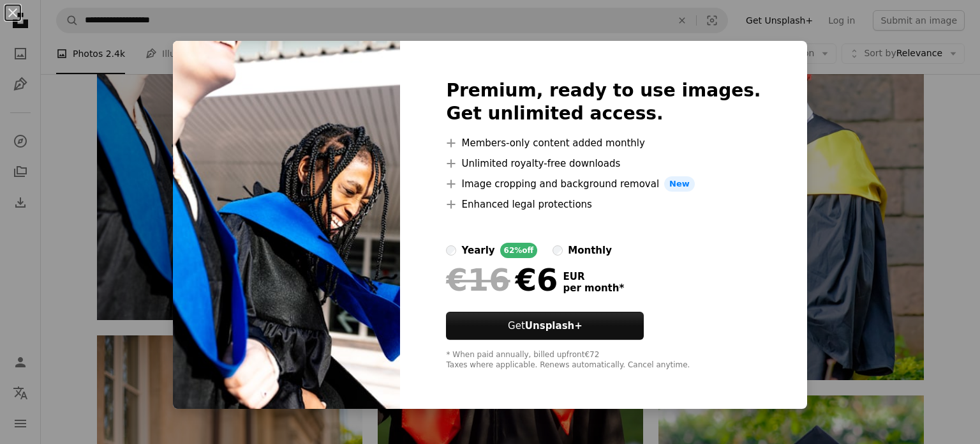 This screenshot has width=980, height=444. I want to click on span: EUR, so click(593, 276).